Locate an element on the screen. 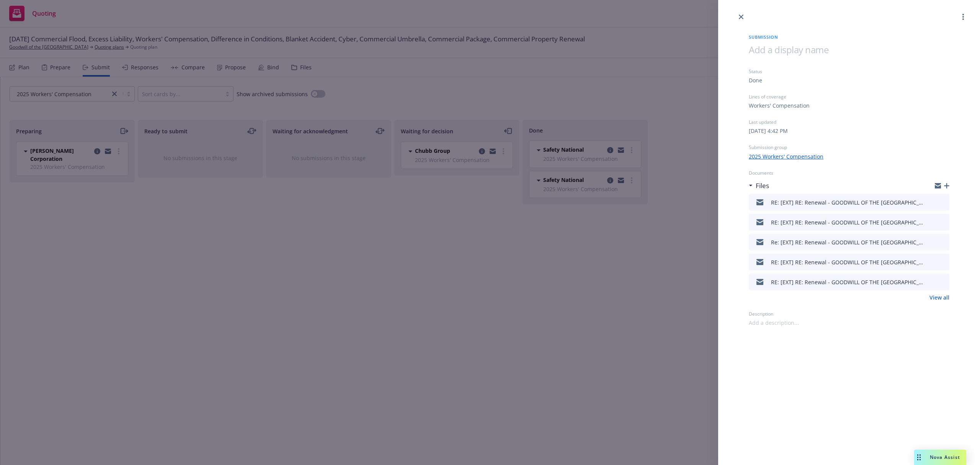  a: 2025 Workers' Compensation is located at coordinates (786, 156).